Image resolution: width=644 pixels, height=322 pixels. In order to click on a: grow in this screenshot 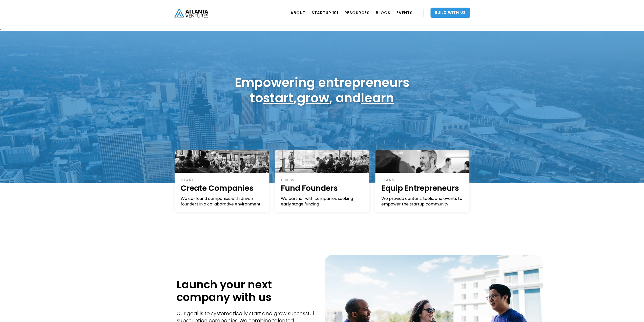, I will do `click(313, 98)`.